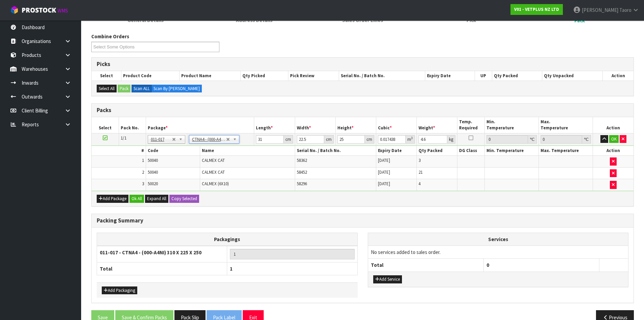 This screenshot has height=320, width=644. Describe the element at coordinates (157, 199) in the screenshot. I see `button: Expand All` at that location.